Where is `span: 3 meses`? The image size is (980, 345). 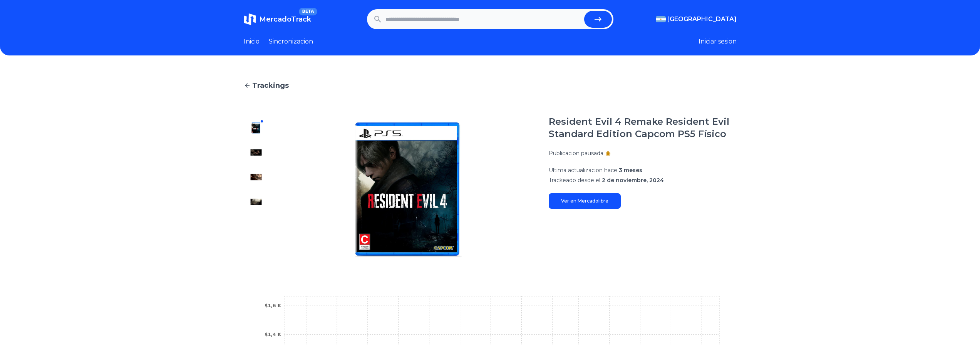
span: 3 meses is located at coordinates (631, 171).